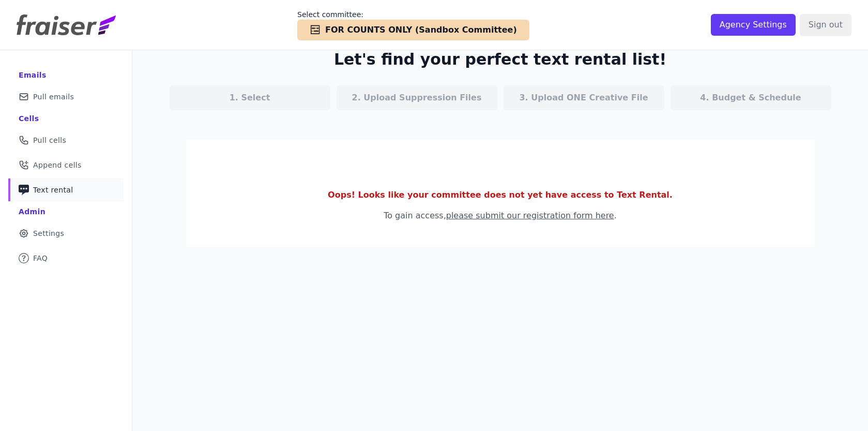  Describe the element at coordinates (500, 59) in the screenshot. I see `h2: Let's find your perfect text rental list!` at that location.